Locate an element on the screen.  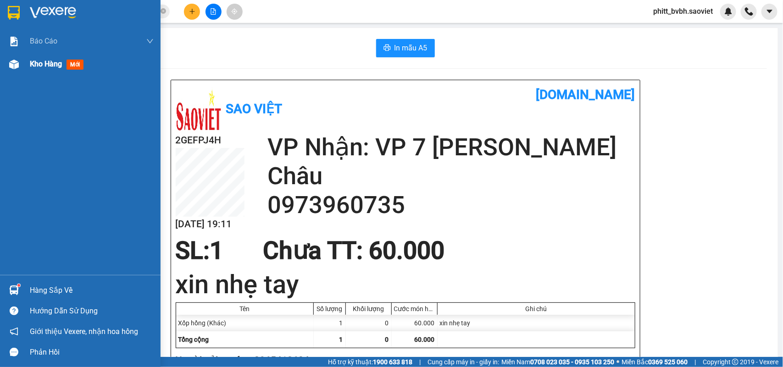
span: In mẫu A5 is located at coordinates (411, 48).